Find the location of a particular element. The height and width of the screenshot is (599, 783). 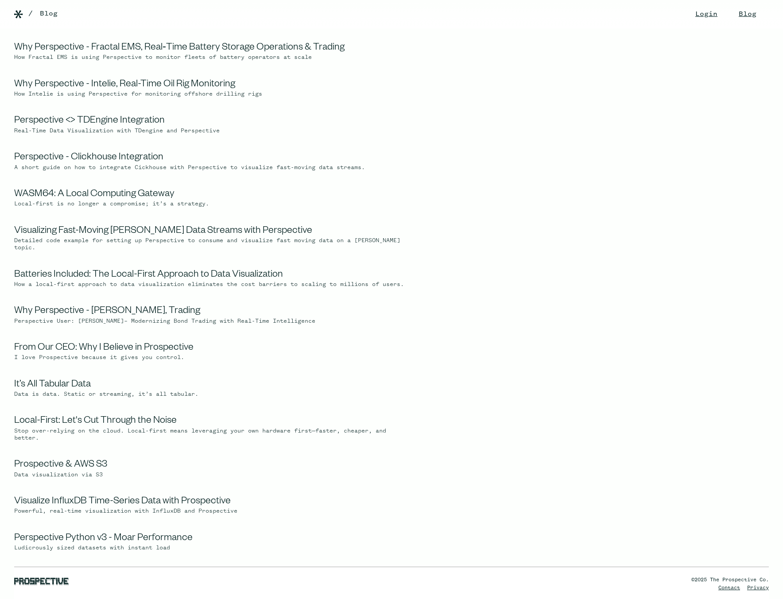

a: Prospective & AWS S3 is located at coordinates (61, 466).